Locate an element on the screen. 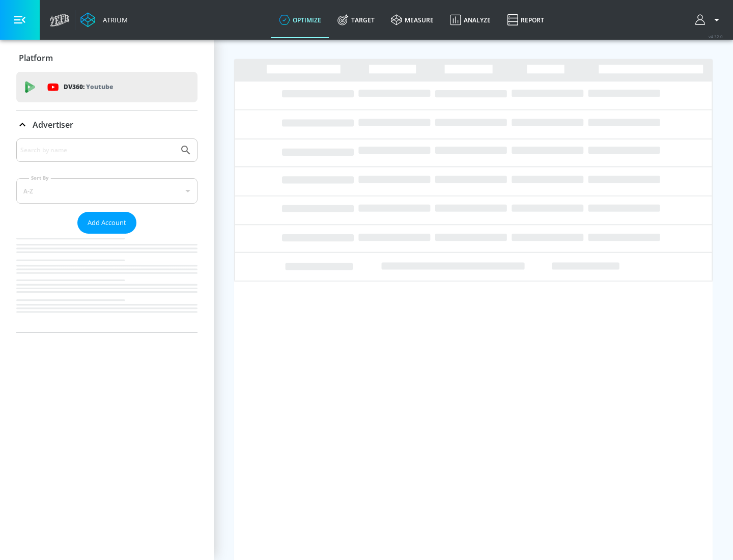 The image size is (733, 560). p: Platform is located at coordinates (35, 58).